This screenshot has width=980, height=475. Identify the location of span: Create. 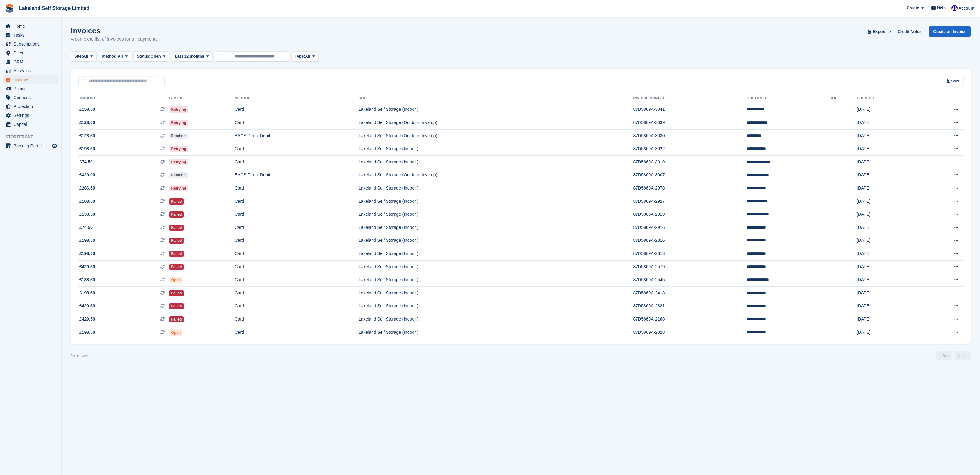
(913, 8).